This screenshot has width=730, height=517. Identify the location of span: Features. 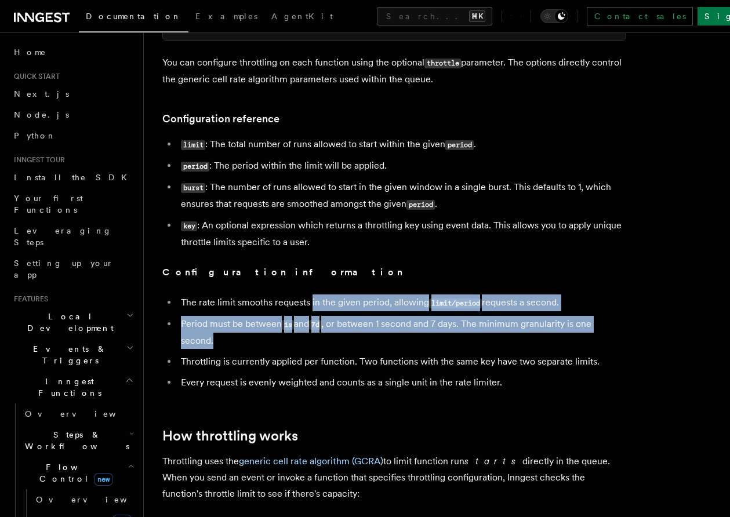
(28, 299).